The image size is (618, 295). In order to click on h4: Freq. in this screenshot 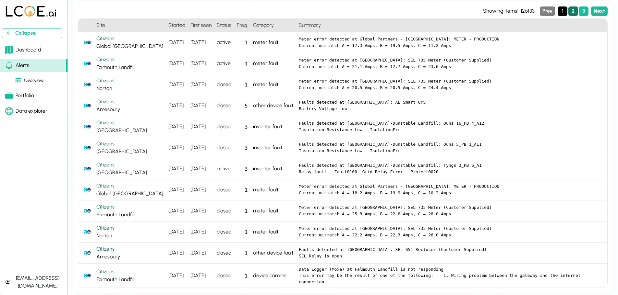, I will do `click(242, 25)`.